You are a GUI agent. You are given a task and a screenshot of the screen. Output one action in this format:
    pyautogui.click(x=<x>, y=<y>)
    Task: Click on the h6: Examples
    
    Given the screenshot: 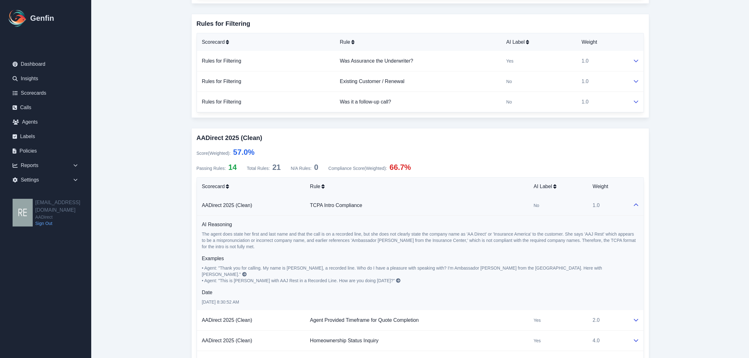 What is the action you would take?
    pyautogui.click(x=420, y=259)
    